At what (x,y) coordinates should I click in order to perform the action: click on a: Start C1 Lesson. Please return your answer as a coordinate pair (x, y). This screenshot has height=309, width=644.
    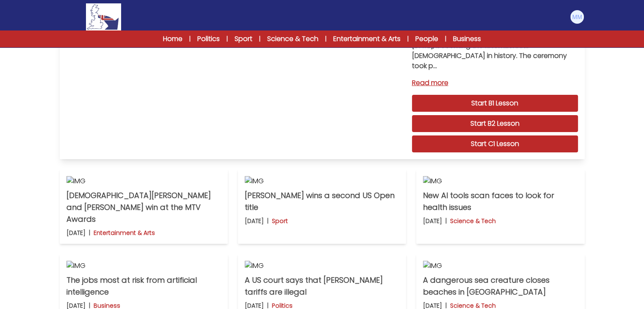
    Looking at the image, I should click on (495, 144).